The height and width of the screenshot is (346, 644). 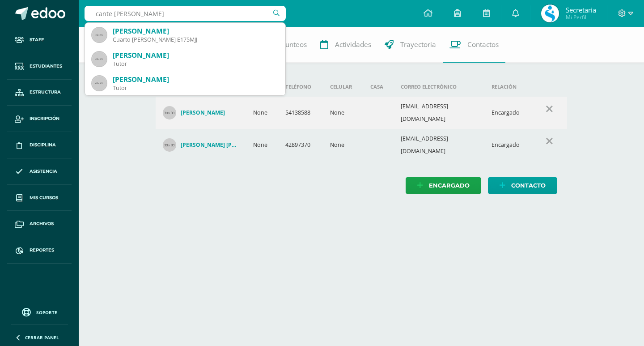 What do you see at coordinates (185, 13) in the screenshot?
I see `input: Busca un usuario...` at bounding box center [185, 13].